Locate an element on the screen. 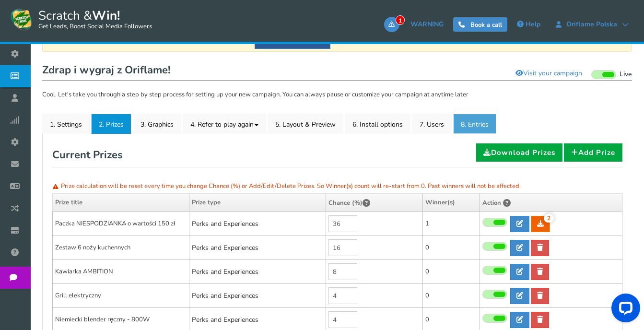 Image resolution: width=644 pixels, height=330 pixels. th: Prize title is located at coordinates (121, 203).